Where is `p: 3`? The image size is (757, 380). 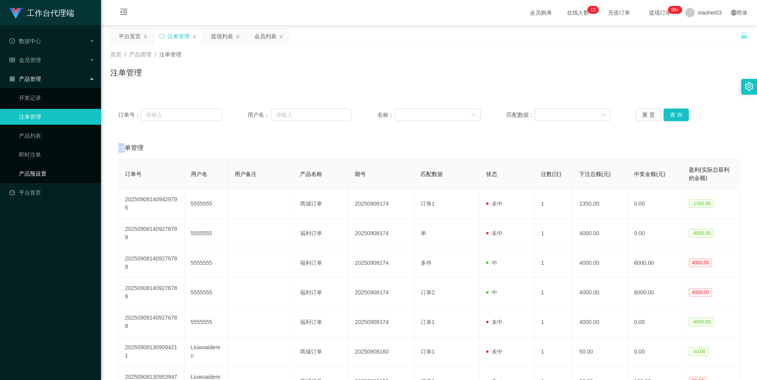
p: 3 is located at coordinates (594, 10).